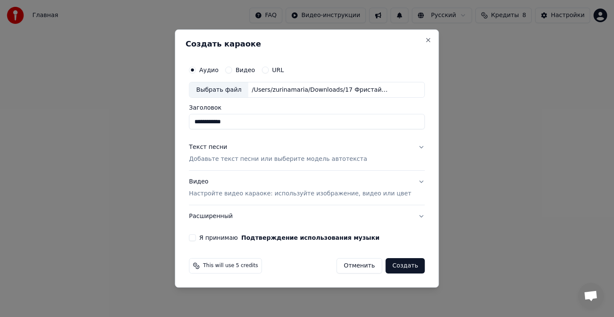 The width and height of the screenshot is (614, 317). Describe the element at coordinates (245, 70) in the screenshot. I see `label: Видео` at that location.